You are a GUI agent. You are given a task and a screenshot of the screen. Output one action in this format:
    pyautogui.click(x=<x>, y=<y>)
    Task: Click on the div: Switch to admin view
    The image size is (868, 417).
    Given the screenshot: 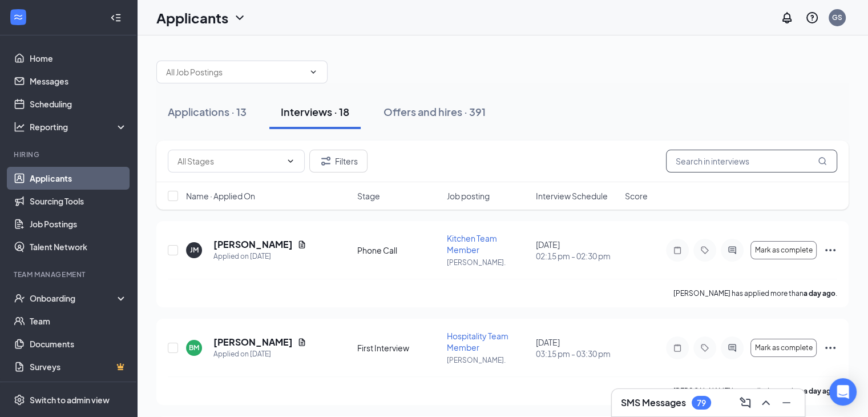 What is the action you would take?
    pyautogui.click(x=70, y=400)
    